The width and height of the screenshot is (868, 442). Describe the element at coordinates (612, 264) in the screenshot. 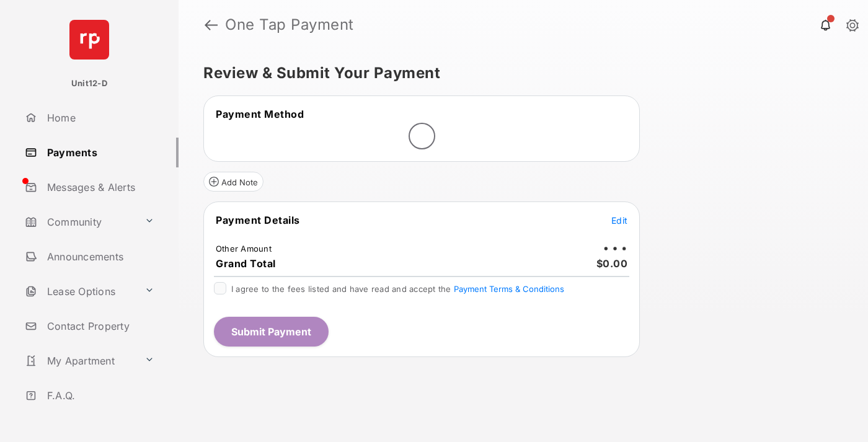

I see `span: $0.00` at that location.